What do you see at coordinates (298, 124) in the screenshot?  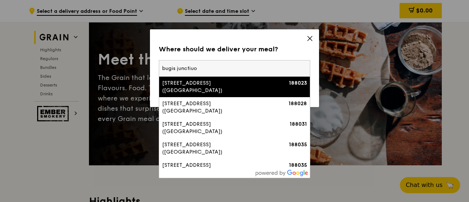 I see `strong: 188031` at bounding box center [298, 124].